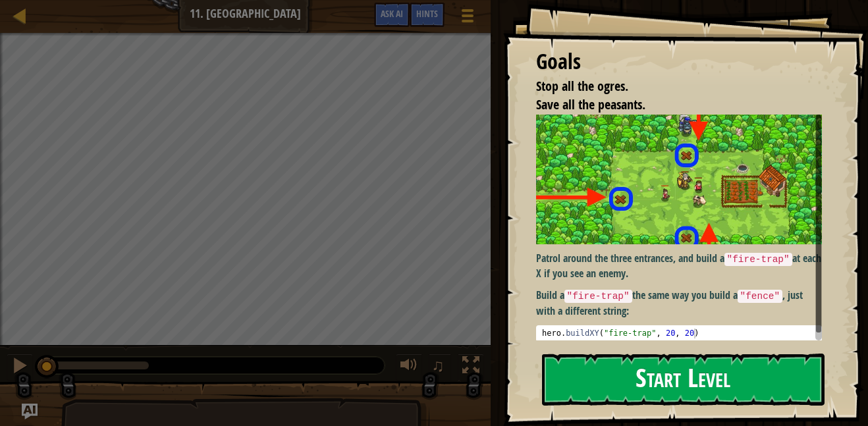 The image size is (868, 426). What do you see at coordinates (679, 179) in the screenshot?
I see `img: Thornbush farm` at bounding box center [679, 179].